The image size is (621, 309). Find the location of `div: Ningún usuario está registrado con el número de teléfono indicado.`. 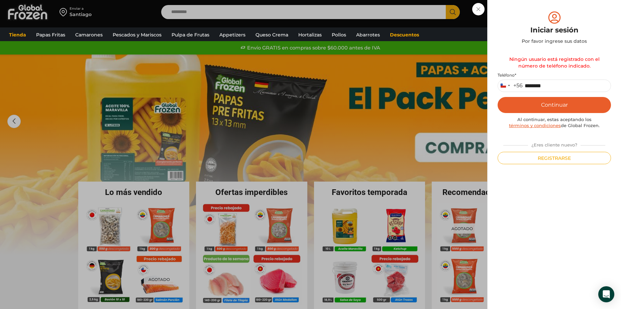

div: Ningún usuario está registrado con el número de teléfono indicado. is located at coordinates (554, 63).